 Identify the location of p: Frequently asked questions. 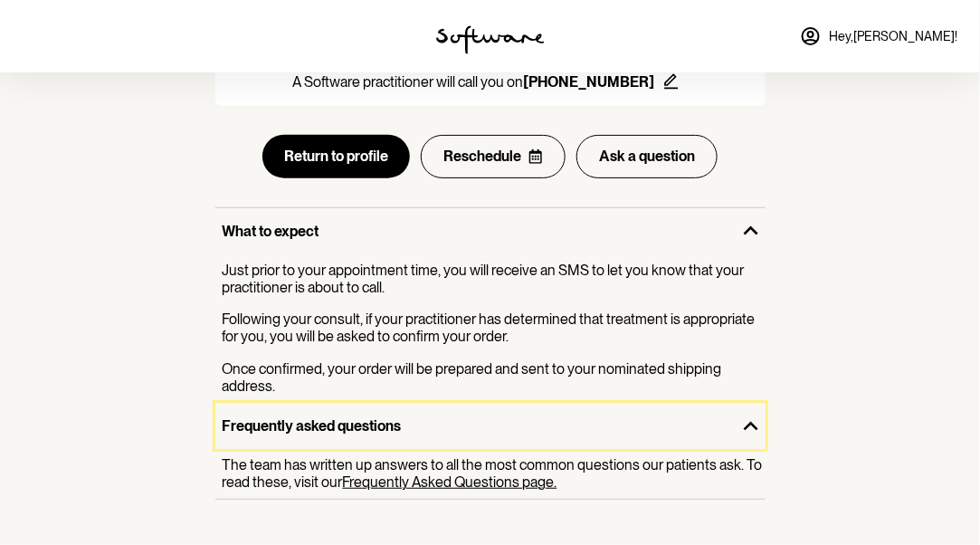
(476, 426).